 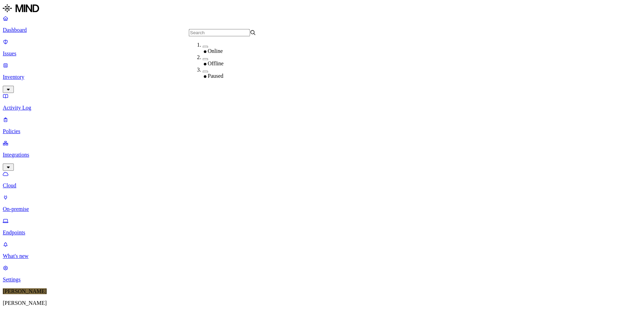 What do you see at coordinates (322, 102) in the screenshot?
I see `a: Activity Log` at bounding box center [322, 102].